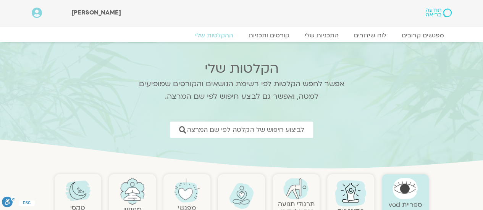 The image size is (483, 210). I want to click on a: לביצוע חיפוש של הקלטה לפי שם המרצה, so click(241, 130).